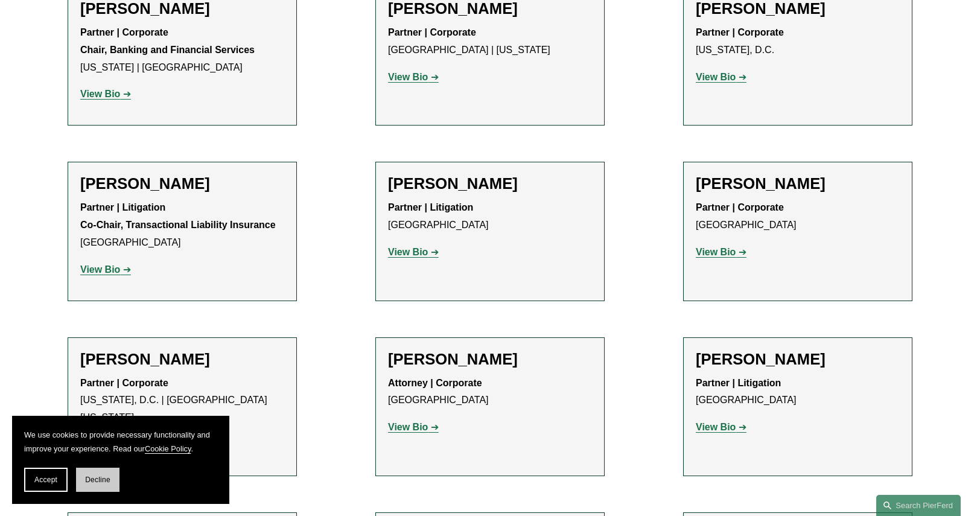  Describe the element at coordinates (121, 459) in the screenshot. I see `section: Cookie banner` at that location.